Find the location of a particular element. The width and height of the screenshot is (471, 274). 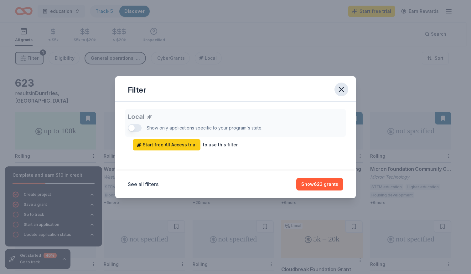

span: Start free All Access trial is located at coordinates (167, 145).